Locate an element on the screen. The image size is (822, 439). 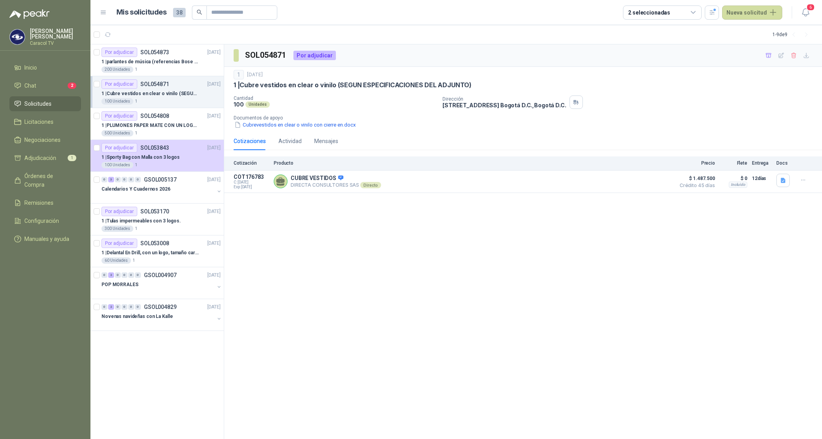
div: 100 Unidades is located at coordinates (117, 101).